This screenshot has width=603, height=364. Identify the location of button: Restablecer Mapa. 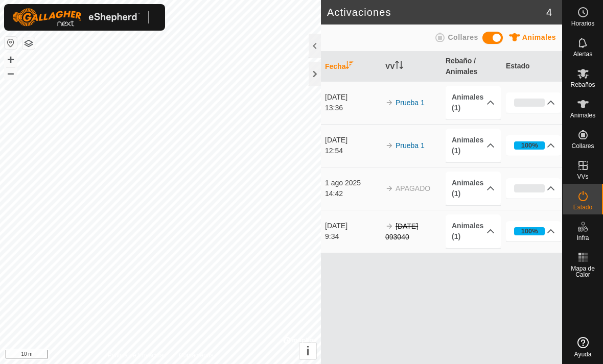
(10, 42).